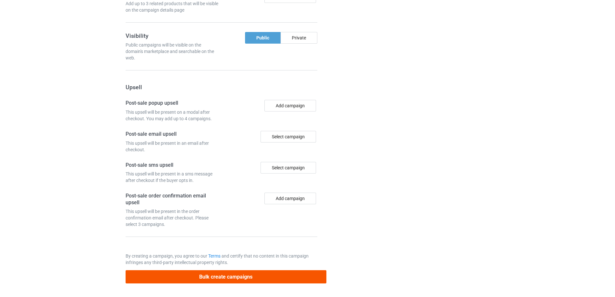  I want to click on div: This upsell will be present on a modal after checkout. You may add up to 4 campaigns., so click(172, 115).